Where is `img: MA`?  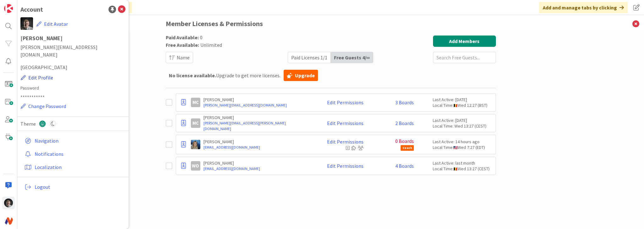
img: MA is located at coordinates (195, 144).